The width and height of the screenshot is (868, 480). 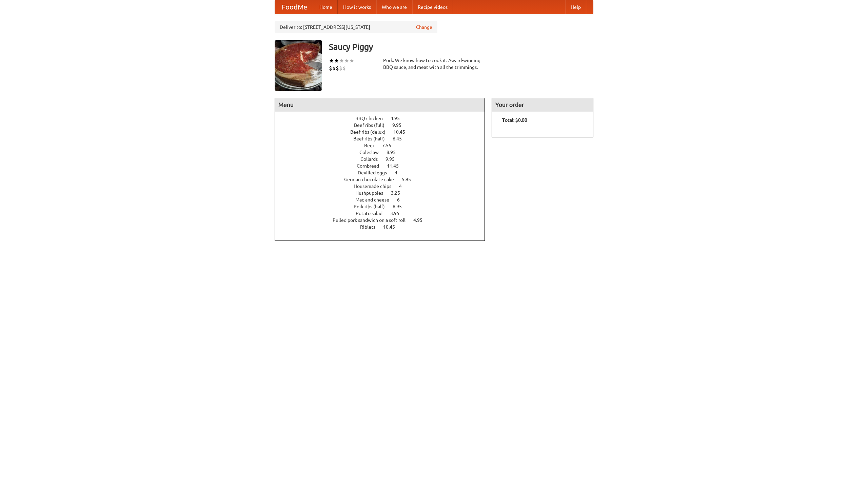 I want to click on span: Devilled eggs, so click(x=376, y=173).